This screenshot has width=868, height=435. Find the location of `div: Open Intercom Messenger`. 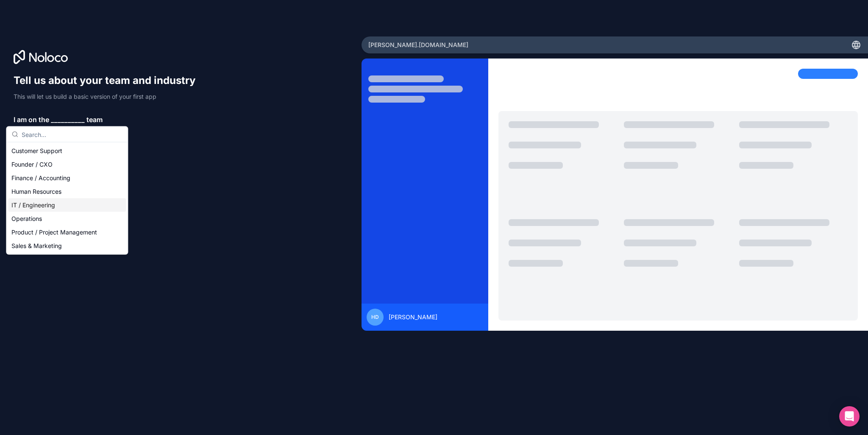

div: Open Intercom Messenger is located at coordinates (849, 417).